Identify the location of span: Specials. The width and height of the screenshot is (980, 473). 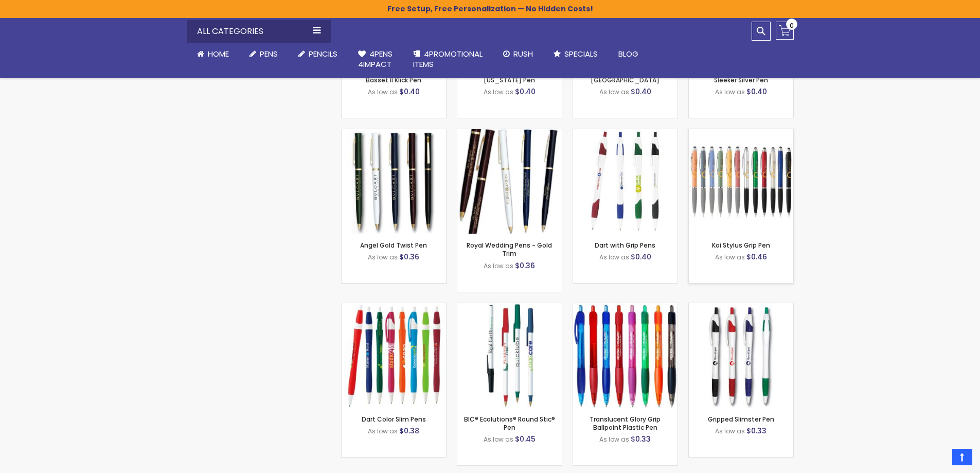
(581, 53).